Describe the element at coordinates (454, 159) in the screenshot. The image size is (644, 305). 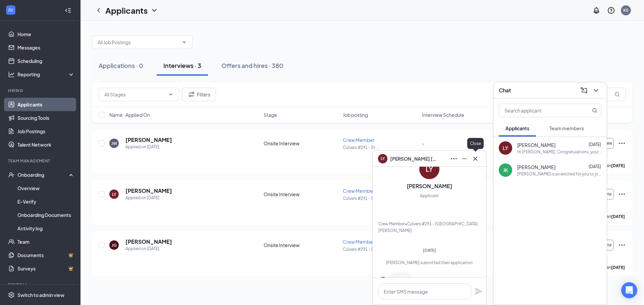
I see `button: Ellipses` at that location.